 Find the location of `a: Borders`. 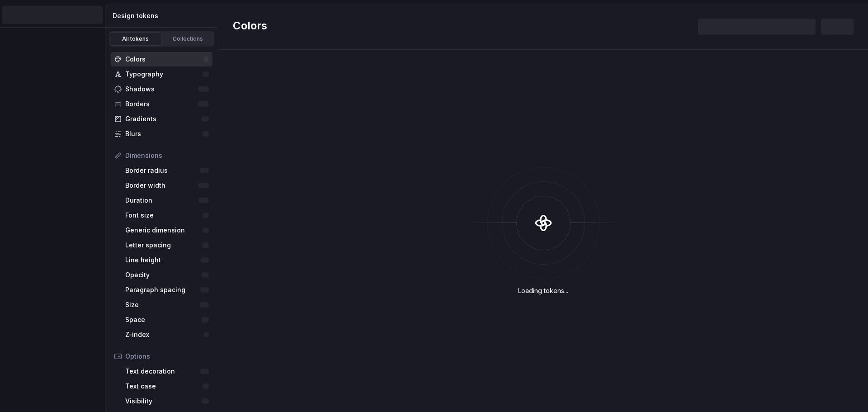

a: Borders is located at coordinates (161, 104).